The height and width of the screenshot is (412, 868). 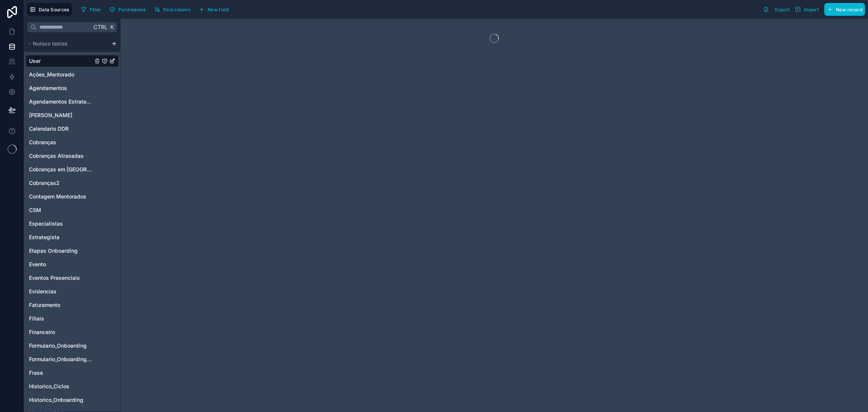 I want to click on span: Import, so click(x=811, y=9).